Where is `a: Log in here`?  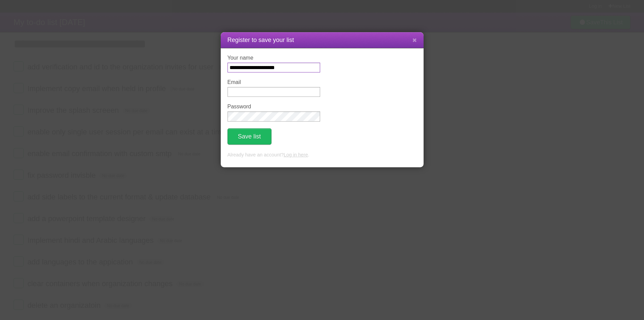 a: Log in here is located at coordinates (296, 155).